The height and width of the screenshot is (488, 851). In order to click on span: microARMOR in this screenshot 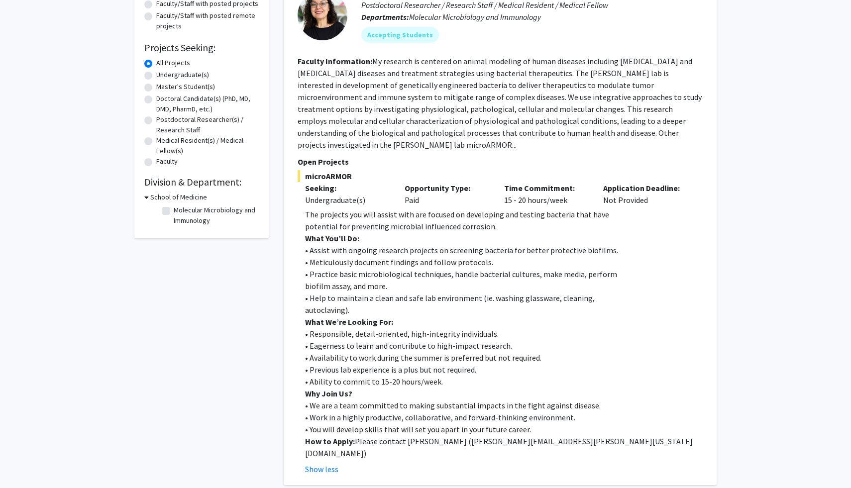, I will do `click(500, 176)`.